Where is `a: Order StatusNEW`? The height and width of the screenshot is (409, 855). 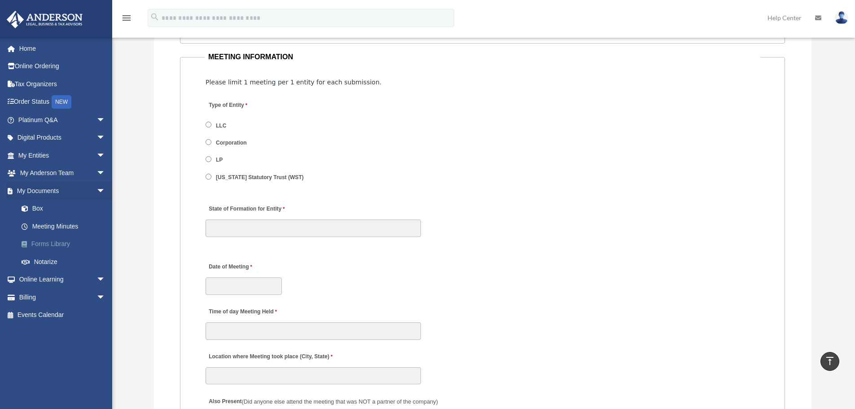 a: Order StatusNEW is located at coordinates (62, 102).